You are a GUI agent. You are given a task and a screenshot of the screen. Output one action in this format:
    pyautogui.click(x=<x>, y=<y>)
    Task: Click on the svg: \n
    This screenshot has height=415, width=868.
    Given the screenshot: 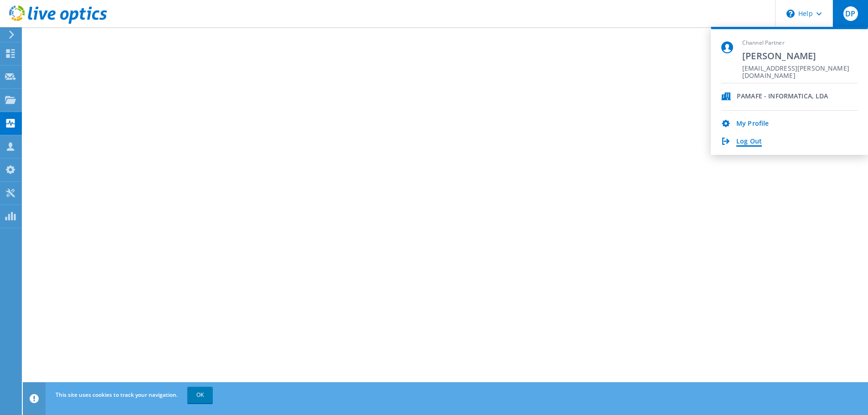 What is the action you would take?
    pyautogui.click(x=791, y=13)
    